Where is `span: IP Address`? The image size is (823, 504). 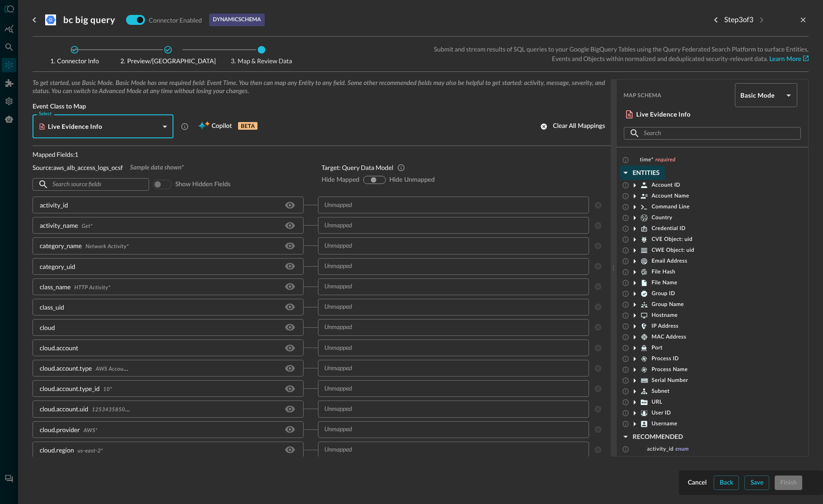 span: IP Address is located at coordinates (666, 326).